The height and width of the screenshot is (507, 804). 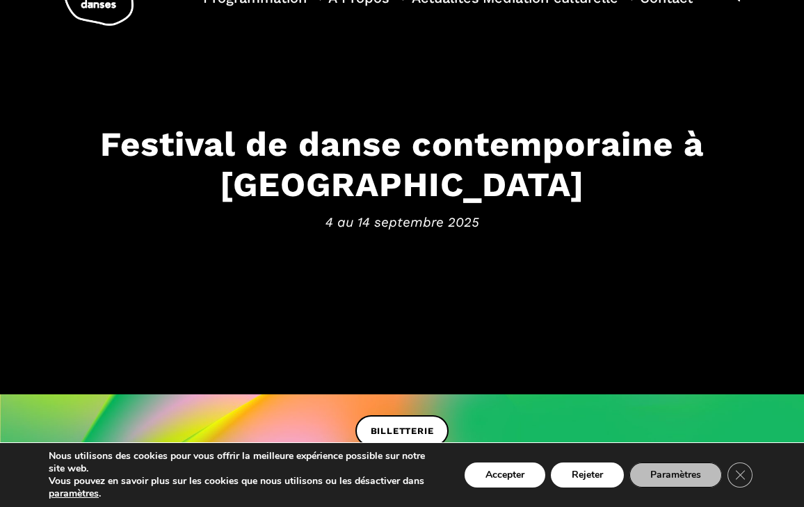 What do you see at coordinates (74, 494) in the screenshot?
I see `button: paramètres` at bounding box center [74, 494].